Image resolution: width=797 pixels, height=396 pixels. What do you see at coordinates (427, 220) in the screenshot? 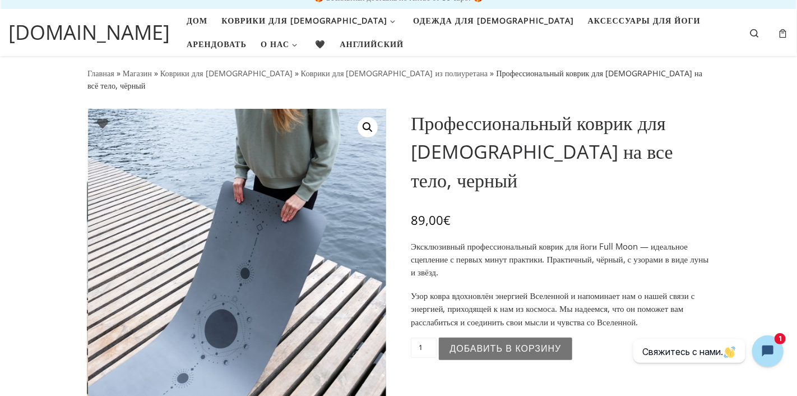
I see `font: 89,00` at bounding box center [427, 220].